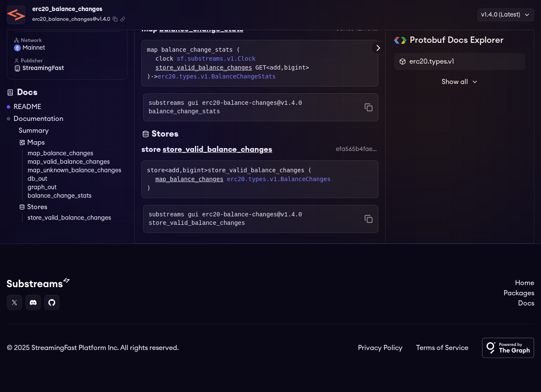 The width and height of the screenshot is (541, 392). Describe the element at coordinates (73, 208) in the screenshot. I see `a: Stores` at that location.